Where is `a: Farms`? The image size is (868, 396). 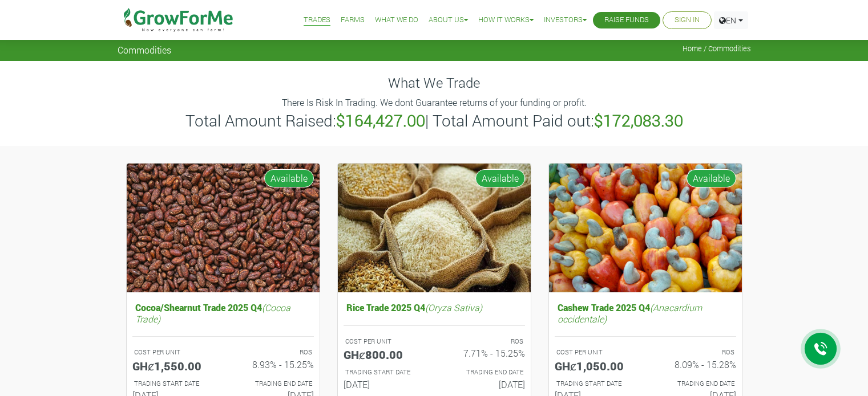
a: Farms is located at coordinates (353, 20).